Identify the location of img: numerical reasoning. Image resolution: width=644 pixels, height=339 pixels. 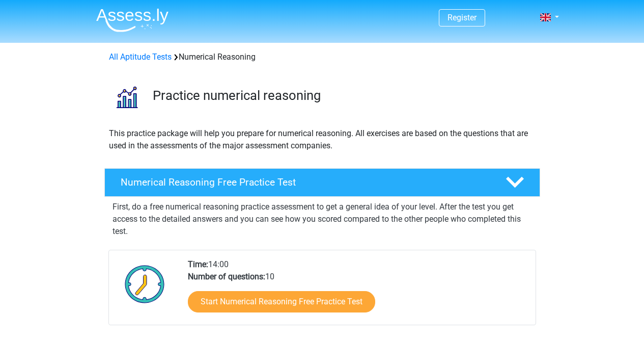
(126, 97).